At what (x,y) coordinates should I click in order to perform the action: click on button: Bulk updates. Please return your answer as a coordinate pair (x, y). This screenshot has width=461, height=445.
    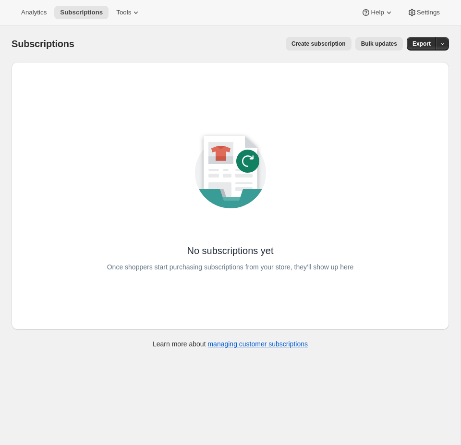
    Looking at the image, I should click on (379, 44).